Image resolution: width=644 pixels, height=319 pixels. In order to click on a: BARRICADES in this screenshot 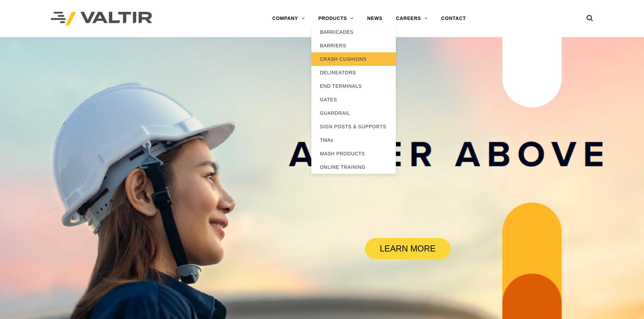, I will do `click(354, 32)`.